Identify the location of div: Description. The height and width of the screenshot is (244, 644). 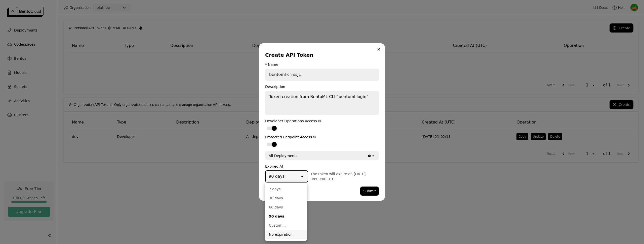
(322, 87).